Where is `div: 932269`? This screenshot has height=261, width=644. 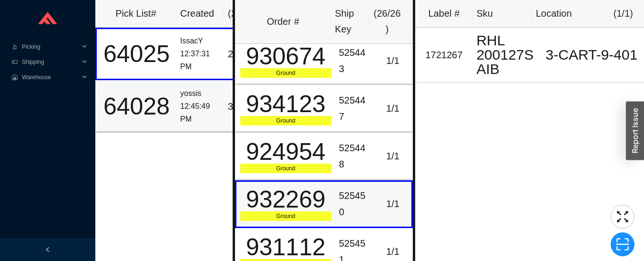
div: 932269 is located at coordinates (286, 199).